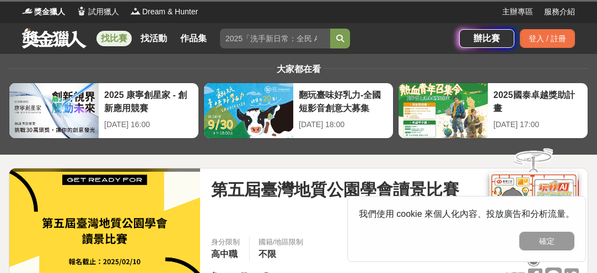 The width and height of the screenshot is (597, 273). What do you see at coordinates (224, 254) in the screenshot?
I see `span: 高中職` at bounding box center [224, 254].